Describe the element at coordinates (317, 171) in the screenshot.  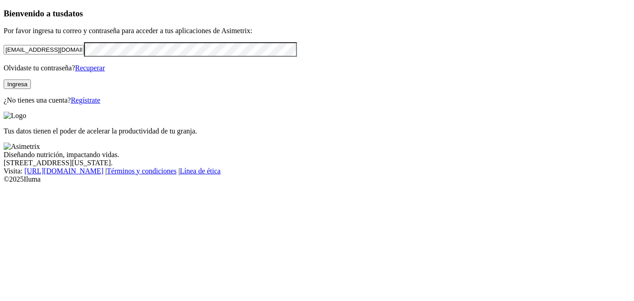
I see `div: Visita : | |` at that location.